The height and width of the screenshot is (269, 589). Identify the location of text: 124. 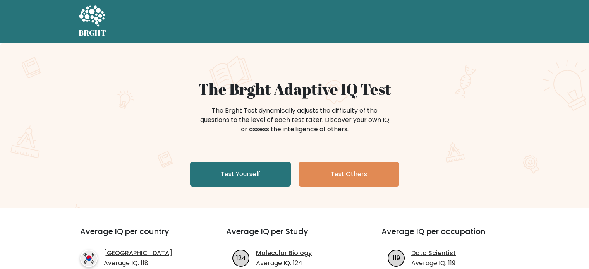
(241, 258).